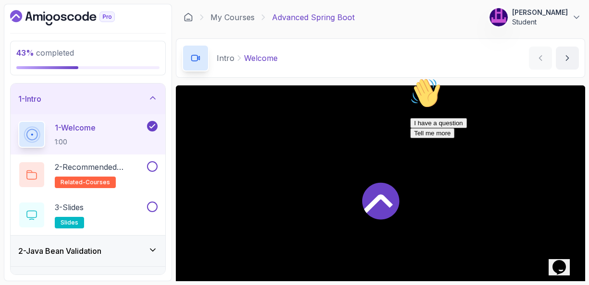 This screenshot has width=589, height=285. Describe the element at coordinates (75, 128) in the screenshot. I see `p: 1 - Welcome` at that location.